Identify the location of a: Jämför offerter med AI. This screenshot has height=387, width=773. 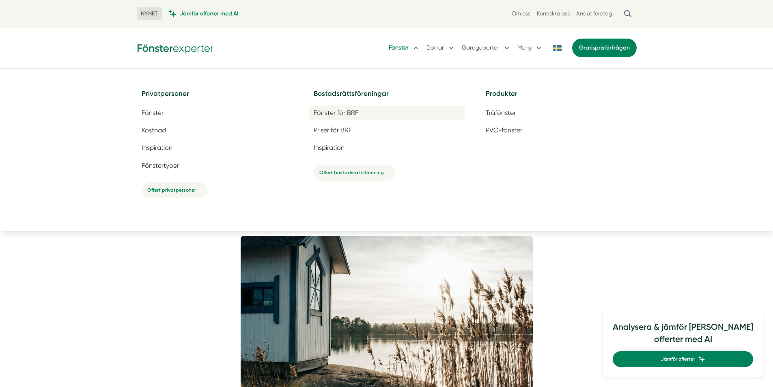
(203, 13).